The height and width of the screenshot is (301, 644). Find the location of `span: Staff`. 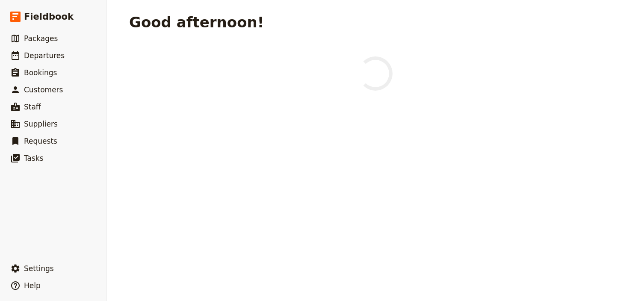

span: Staff is located at coordinates (32, 107).